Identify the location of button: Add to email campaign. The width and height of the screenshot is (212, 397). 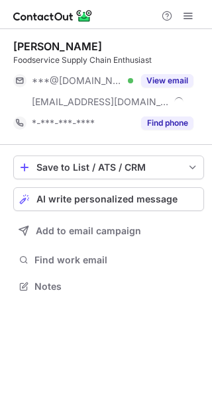
(109, 231).